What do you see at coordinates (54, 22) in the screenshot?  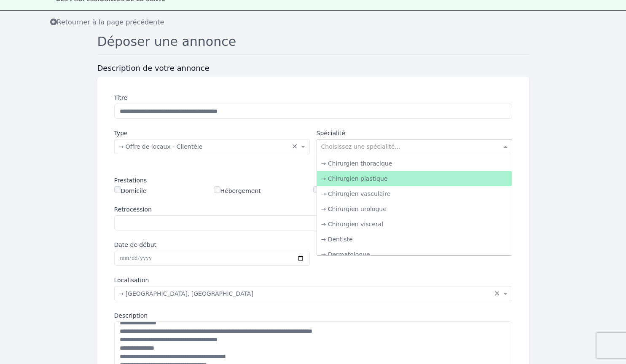 I see `i: Retourner à la liste` at bounding box center [54, 22].